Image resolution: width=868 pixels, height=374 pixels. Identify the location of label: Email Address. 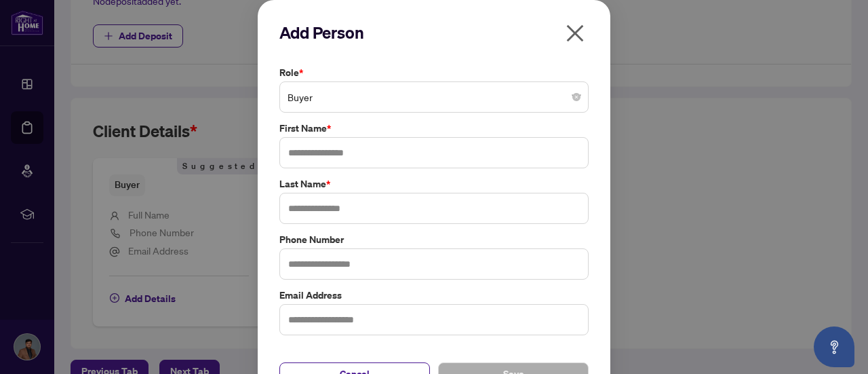
(434, 295).